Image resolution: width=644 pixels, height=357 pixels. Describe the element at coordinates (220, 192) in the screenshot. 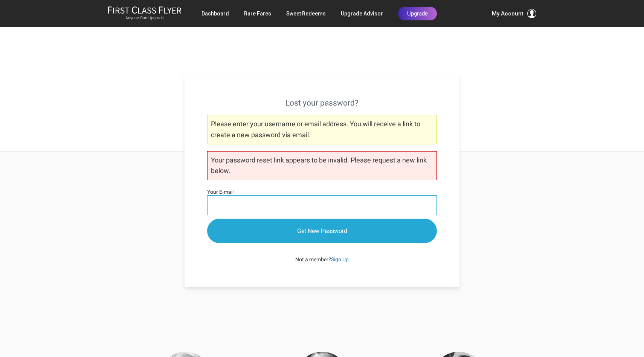

I see `label: Your E-mail` at that location.